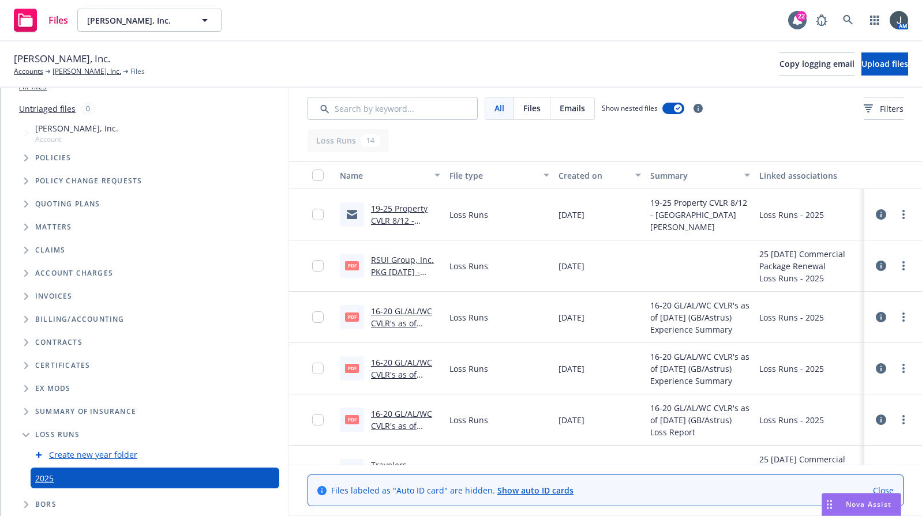  Describe the element at coordinates (88, 181) in the screenshot. I see `span: Policy change requests` at that location.